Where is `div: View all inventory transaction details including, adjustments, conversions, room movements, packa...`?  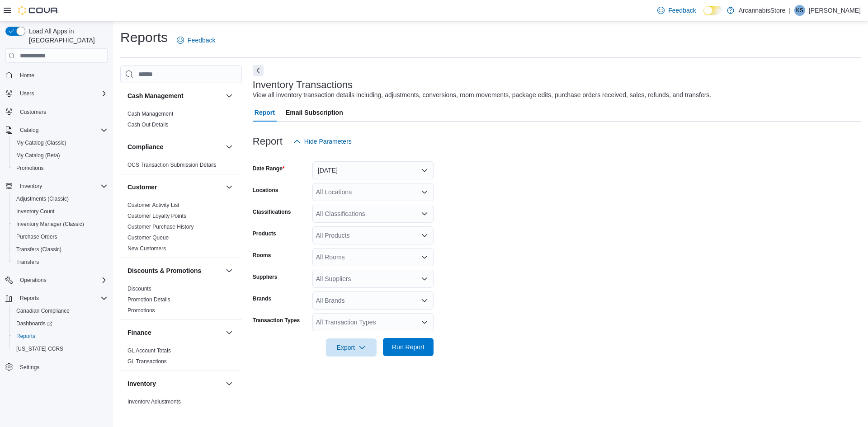
div: View all inventory transaction details including, adjustments, conversions, room movements, packa... is located at coordinates (482, 95).